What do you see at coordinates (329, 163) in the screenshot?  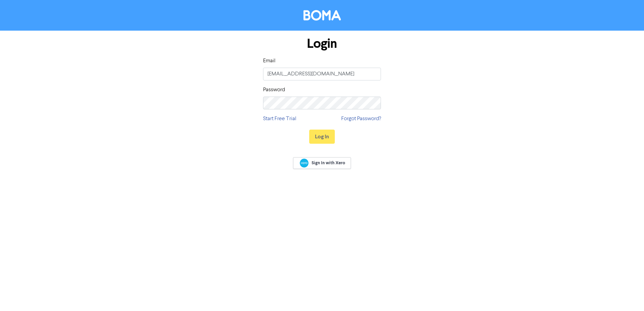 I see `span: Sign In with Xero` at bounding box center [329, 163].